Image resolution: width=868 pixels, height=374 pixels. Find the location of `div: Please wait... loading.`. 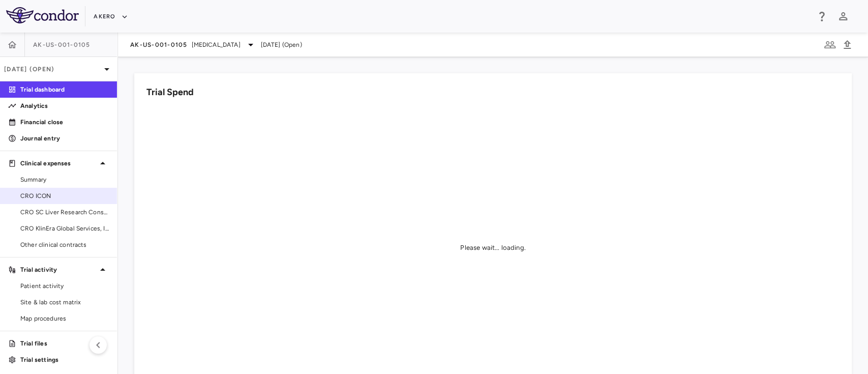

div: Please wait... loading. is located at coordinates (493, 248).